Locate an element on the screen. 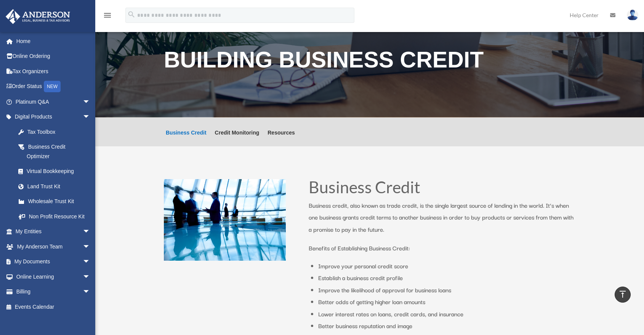 The width and height of the screenshot is (644, 335). a: My Anderson Teamarrow_drop_down is located at coordinates (54, 246).